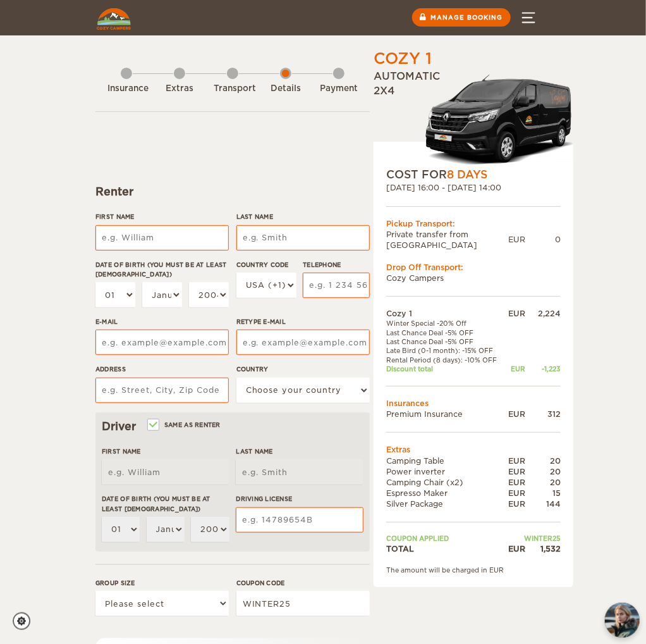 The image size is (646, 644). What do you see at coordinates (474, 119) in the screenshot?
I see `div: Automatic 2x4` at bounding box center [474, 119].